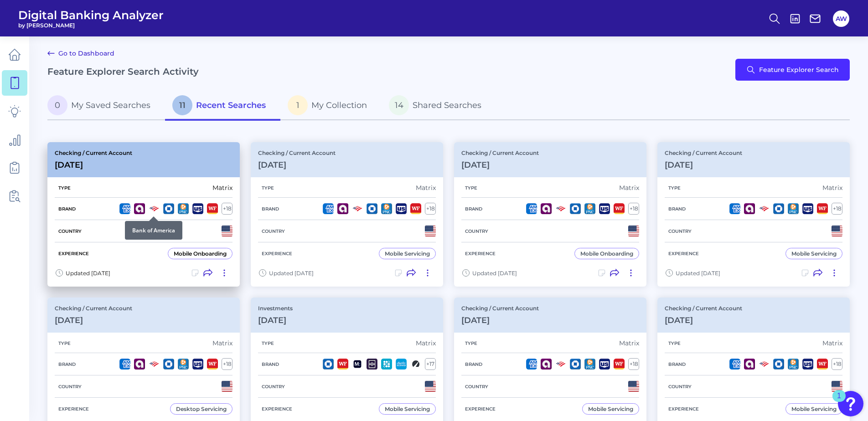 The width and height of the screenshot is (868, 421). I want to click on span: Shared Searches, so click(447, 106).